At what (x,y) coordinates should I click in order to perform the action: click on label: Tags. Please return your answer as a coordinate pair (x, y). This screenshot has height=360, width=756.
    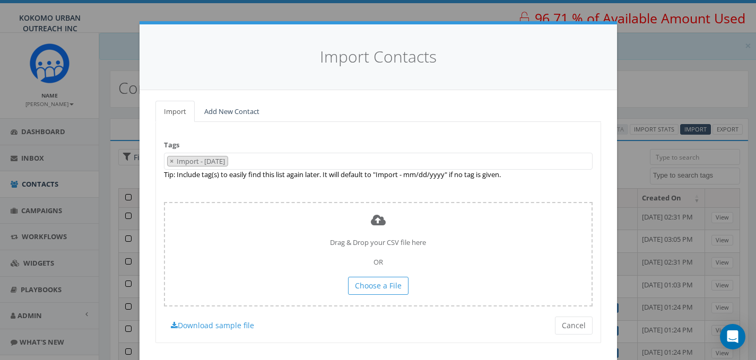
    Looking at the image, I should click on (171, 145).